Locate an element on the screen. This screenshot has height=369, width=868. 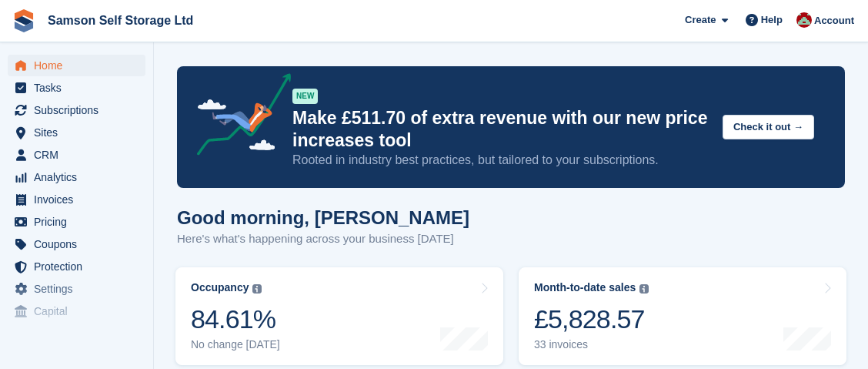
p: Make £511.70 of extra revenue with our new price increases tool is located at coordinates (501, 129).